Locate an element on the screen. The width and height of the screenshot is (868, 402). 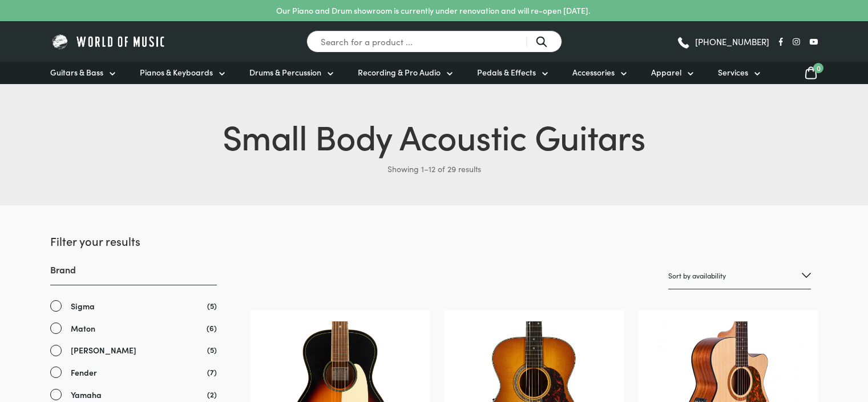
a: Fender is located at coordinates (134, 372).